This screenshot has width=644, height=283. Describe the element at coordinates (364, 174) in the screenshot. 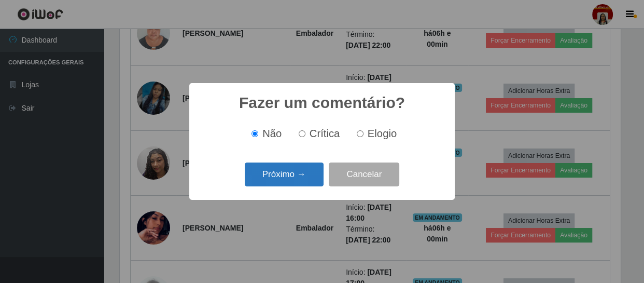

I see `button: Cancelar` at that location.